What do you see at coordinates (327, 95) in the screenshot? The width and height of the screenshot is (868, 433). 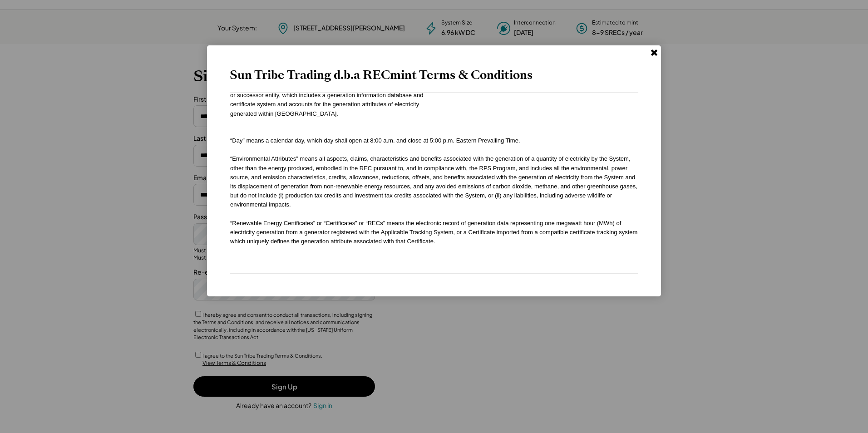 I see `font: or successor entity, which includes a generation information database and` at bounding box center [327, 95].